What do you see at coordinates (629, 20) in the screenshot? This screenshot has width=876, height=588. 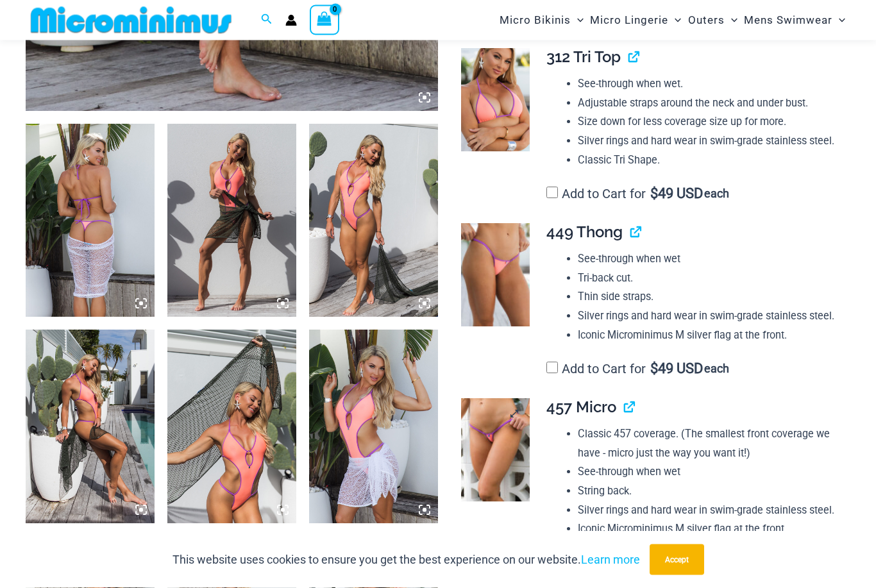 I see `span: Micro Lingerie` at bounding box center [629, 20].